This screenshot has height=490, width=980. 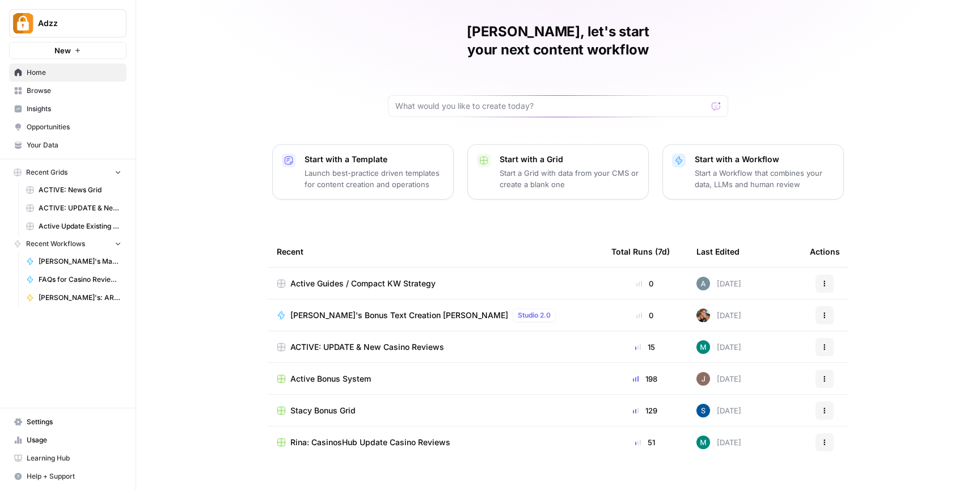 What do you see at coordinates (718, 252) in the screenshot?
I see `div: Last Edited` at bounding box center [718, 252].